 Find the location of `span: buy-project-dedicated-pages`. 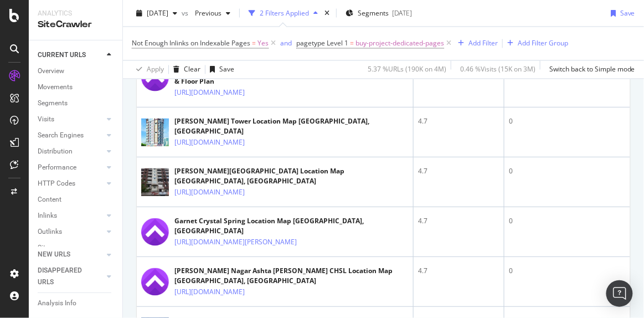

span: buy-project-dedicated-pages is located at coordinates (400, 44).